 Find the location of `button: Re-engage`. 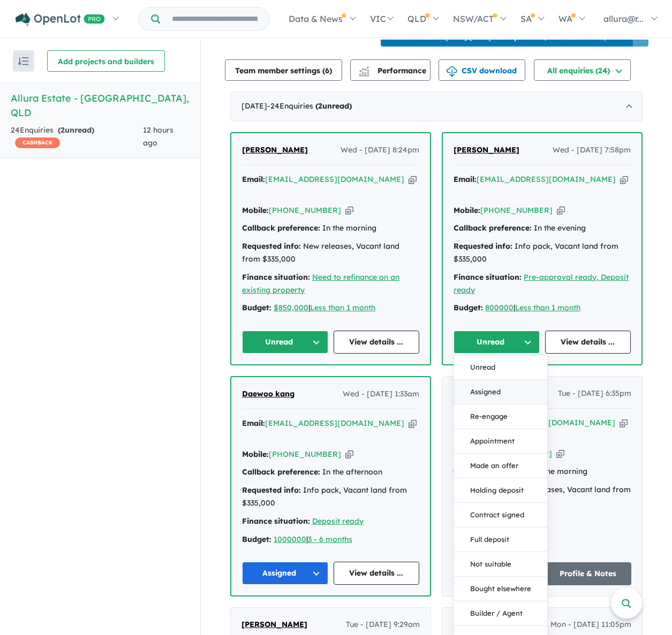

button: Re-engage is located at coordinates (501, 417).